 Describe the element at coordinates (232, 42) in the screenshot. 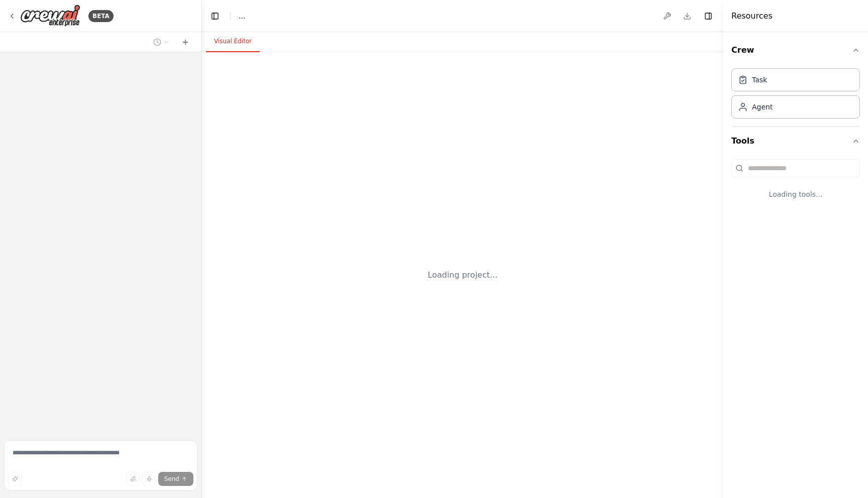

I see `button: Visual Editor` at that location.